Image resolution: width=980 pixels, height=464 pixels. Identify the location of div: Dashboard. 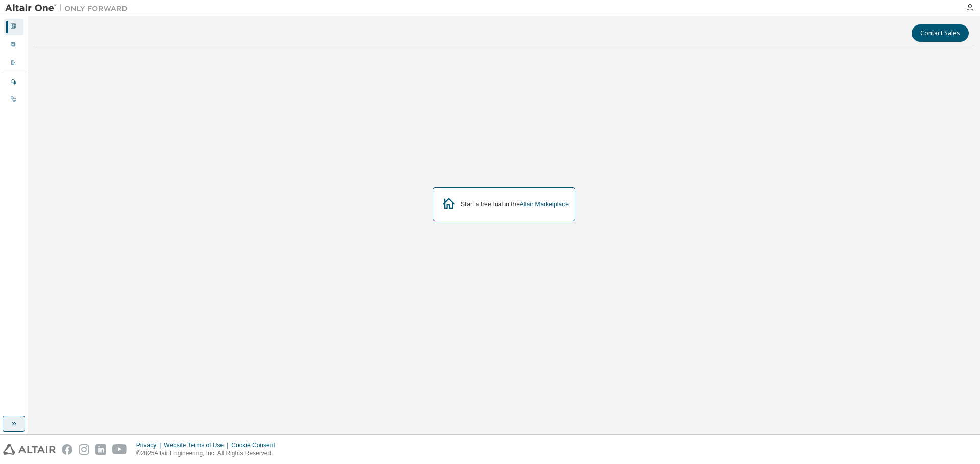
(14, 27).